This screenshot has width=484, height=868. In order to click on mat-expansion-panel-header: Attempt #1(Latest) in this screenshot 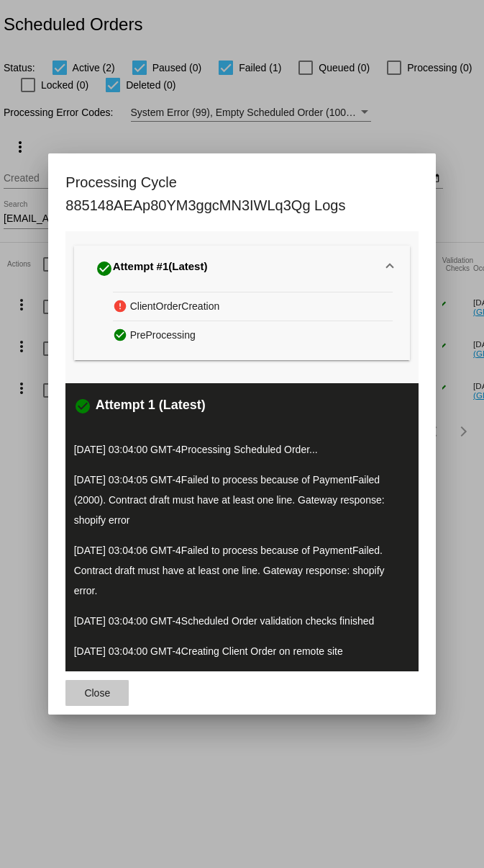, I will do `click(242, 268)`.